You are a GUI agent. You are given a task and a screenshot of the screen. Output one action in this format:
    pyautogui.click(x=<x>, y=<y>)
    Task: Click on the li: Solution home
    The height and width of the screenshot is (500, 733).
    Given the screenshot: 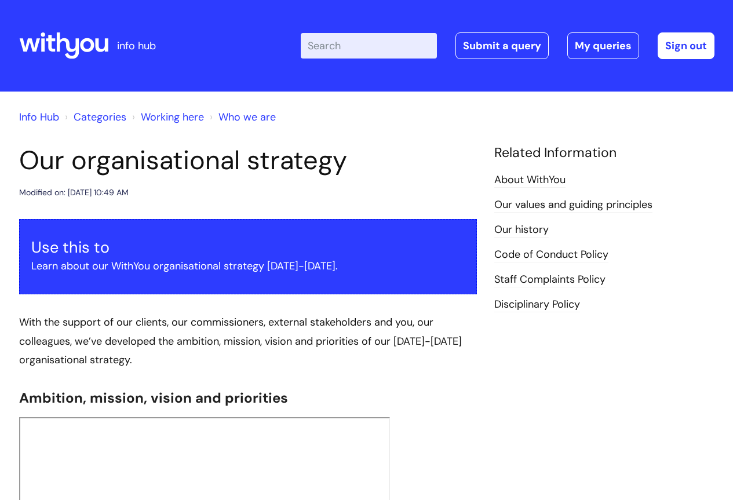 What is the action you would take?
    pyautogui.click(x=94, y=117)
    